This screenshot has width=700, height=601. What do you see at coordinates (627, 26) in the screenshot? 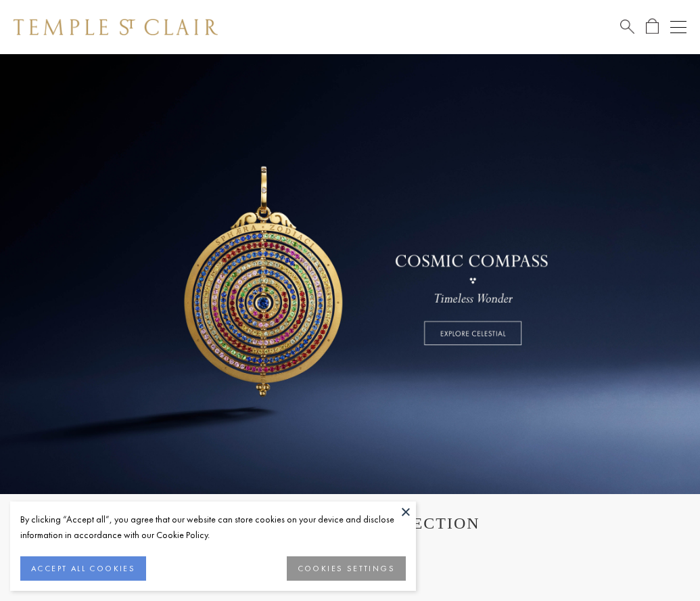
I see `a: Search` at bounding box center [627, 26].